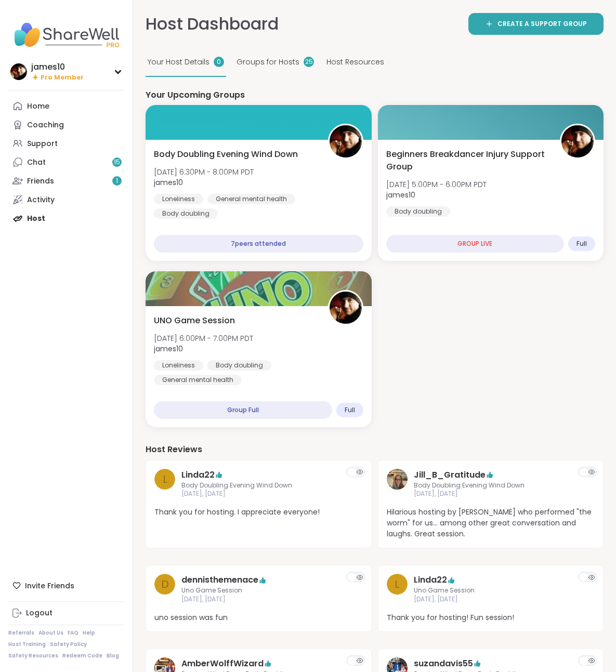 The width and height of the screenshot is (616, 672). Describe the element at coordinates (66, 199) in the screenshot. I see `a: Activity` at that location.